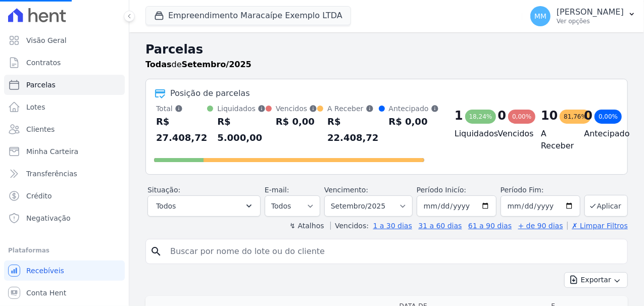  Describe the element at coordinates (346, 190) in the screenshot. I see `label: Vencimento:` at that location.